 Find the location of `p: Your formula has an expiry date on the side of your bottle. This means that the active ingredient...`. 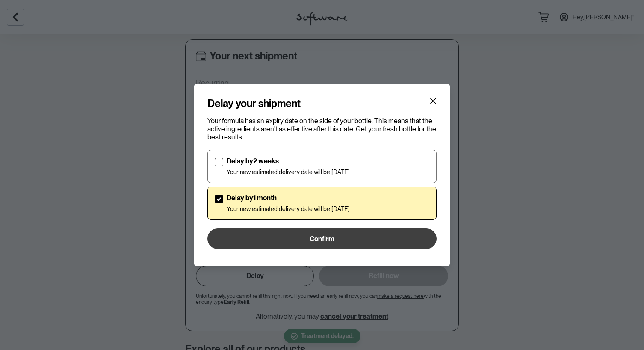

p: Your formula has an expiry date on the side of your bottle. This means that the active ingredient... is located at coordinates (322, 129).